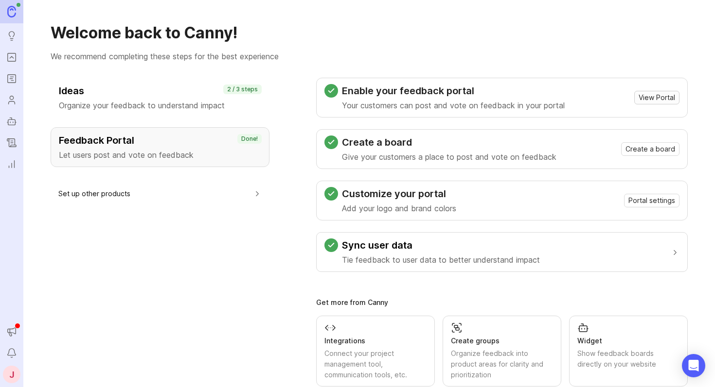  Describe the element at coordinates (249, 139) in the screenshot. I see `p: Done!` at that location.